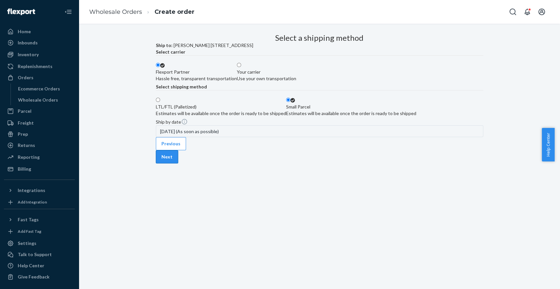 The height and width of the screenshot is (289, 560). What do you see at coordinates (29, 157) in the screenshot?
I see `div: Reporting` at bounding box center [29, 157].